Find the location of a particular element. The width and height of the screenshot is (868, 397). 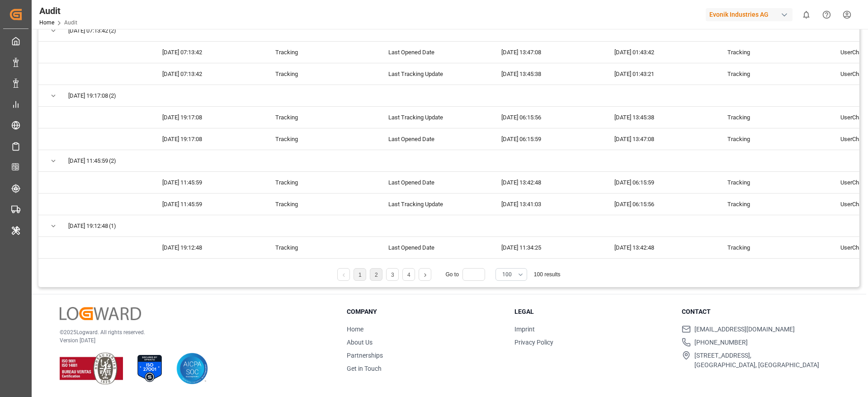

div: Evonik Industries AG is located at coordinates (749, 14).